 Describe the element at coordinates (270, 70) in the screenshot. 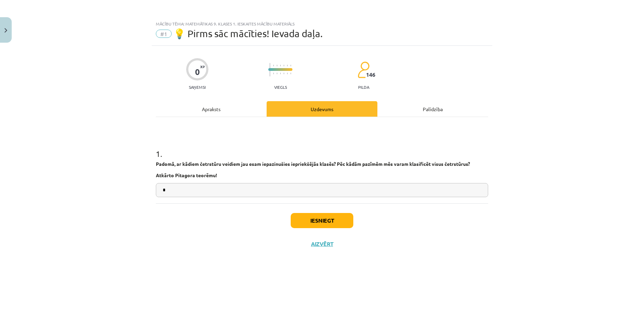

I see `img: icon-long-line-d9ea69661e0d244f92f715978eff75569469978d946b2353a9bb055b3ed8787d.svg` at that location.